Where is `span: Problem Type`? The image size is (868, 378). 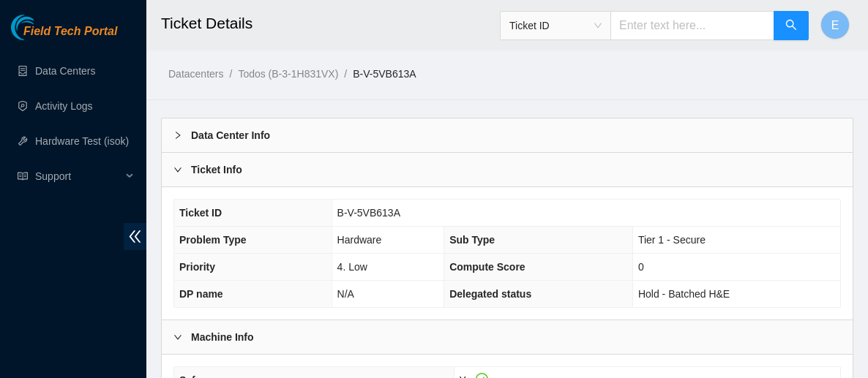 span: Problem Type is located at coordinates (213, 240).